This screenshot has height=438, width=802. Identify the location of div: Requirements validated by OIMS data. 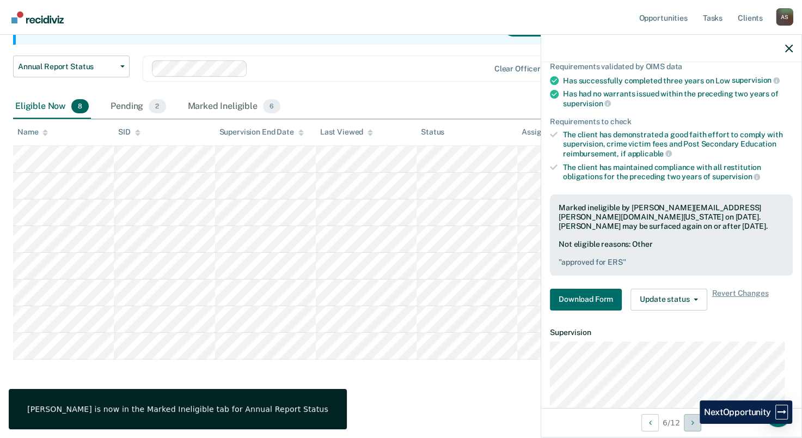
(671, 66).